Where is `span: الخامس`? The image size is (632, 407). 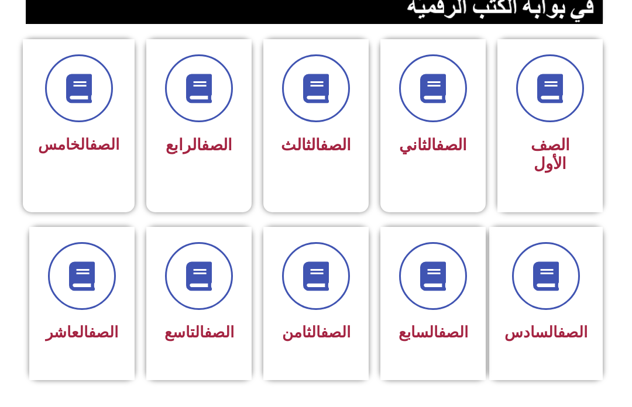
span: الخامس is located at coordinates (78, 145).